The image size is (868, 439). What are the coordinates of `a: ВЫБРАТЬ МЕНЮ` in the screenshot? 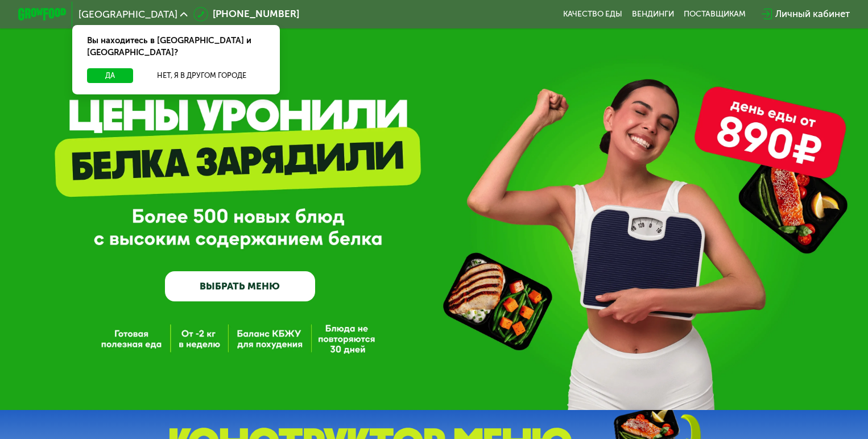 It's located at (240, 286).